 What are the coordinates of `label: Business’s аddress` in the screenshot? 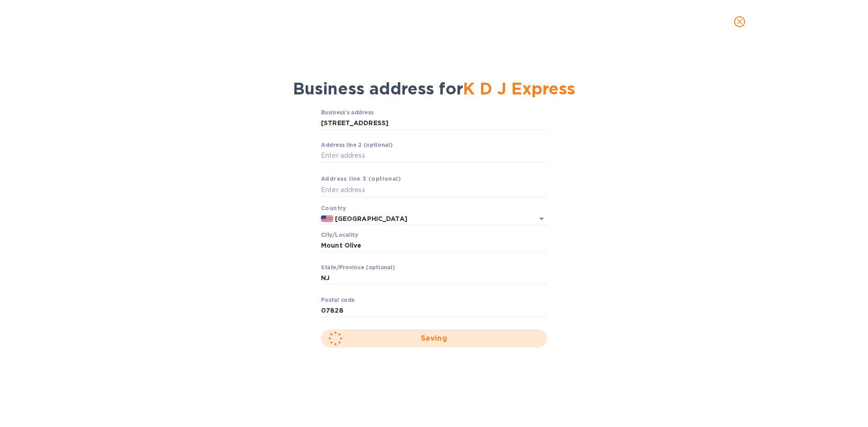 It's located at (347, 113).